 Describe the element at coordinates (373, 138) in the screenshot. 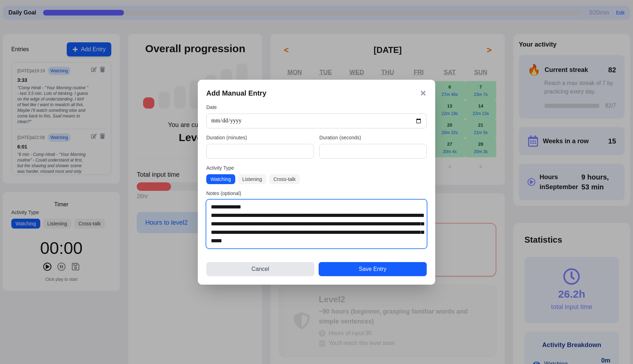

I see `label: Duration (seconds)` at that location.